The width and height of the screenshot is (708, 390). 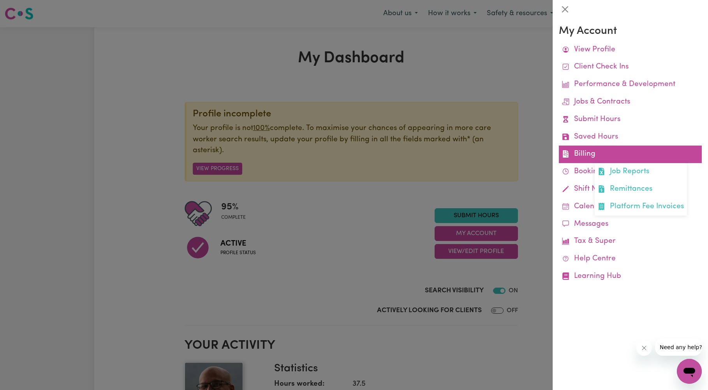 I want to click on a: View Profile, so click(x=630, y=50).